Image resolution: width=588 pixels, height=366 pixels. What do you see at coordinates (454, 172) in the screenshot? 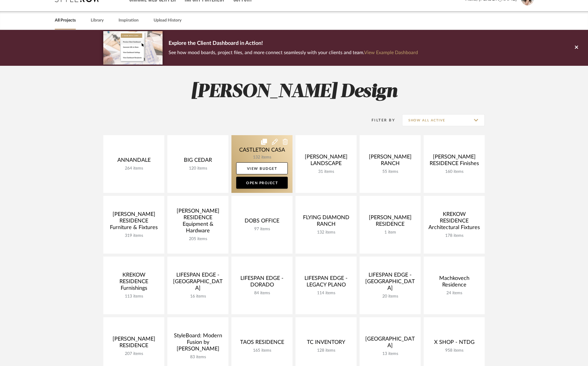
I see `div: 160 items` at bounding box center [454, 172].